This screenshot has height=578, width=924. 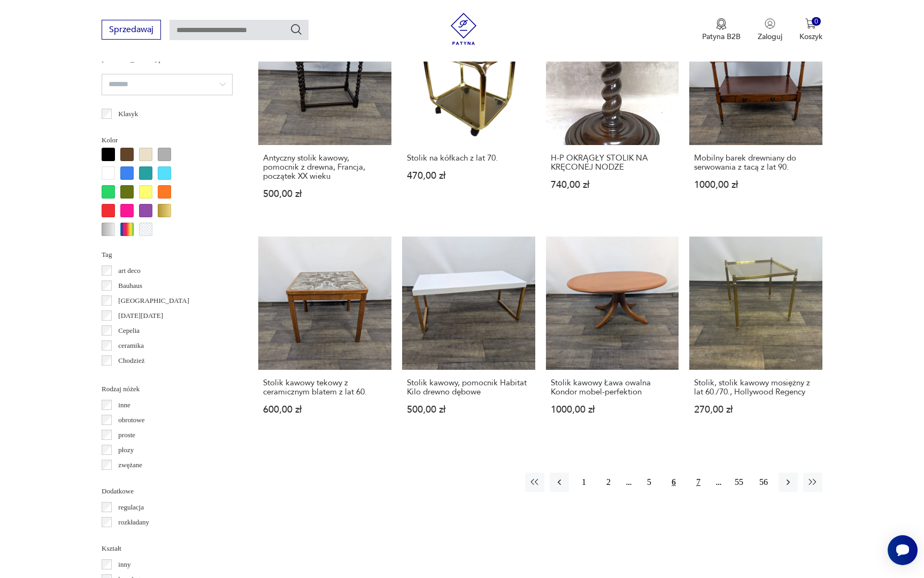 What do you see at coordinates (612, 163) in the screenshot?
I see `h3: H-P OKRĄGŁY STOLIK NA KRĘCONEJ NODZE` at bounding box center [612, 163].